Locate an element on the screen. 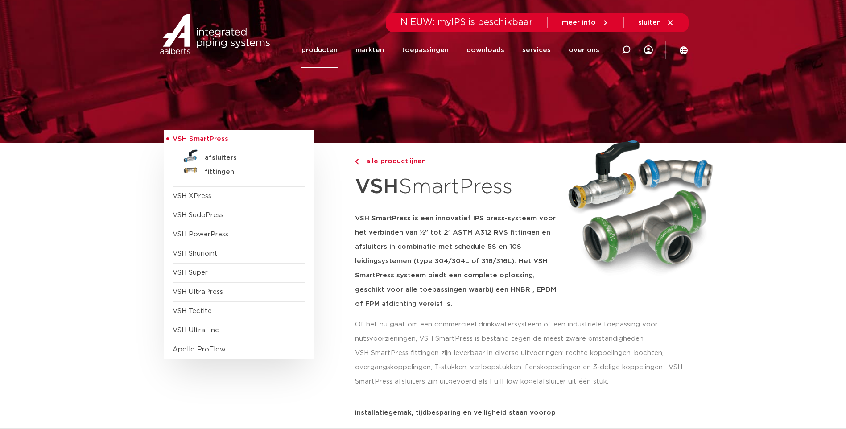 Image resolution: width=846 pixels, height=429 pixels. span: meer info is located at coordinates (579, 22).